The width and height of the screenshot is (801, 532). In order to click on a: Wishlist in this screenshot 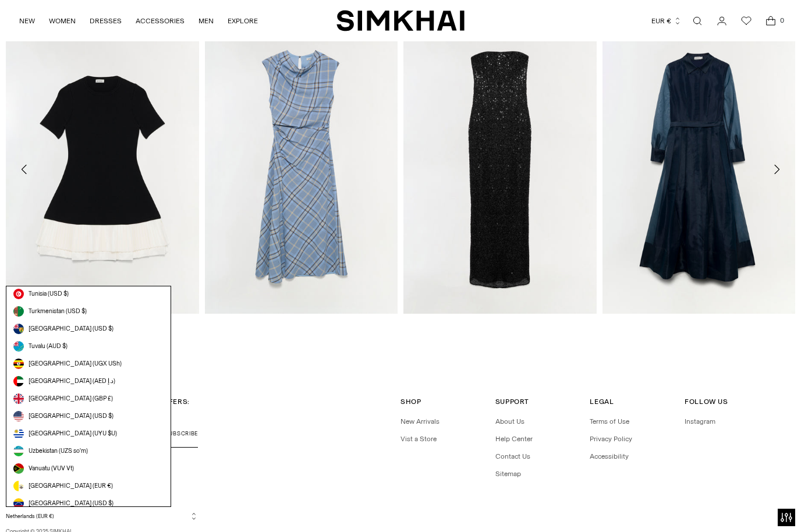, I will do `click(746, 21)`.